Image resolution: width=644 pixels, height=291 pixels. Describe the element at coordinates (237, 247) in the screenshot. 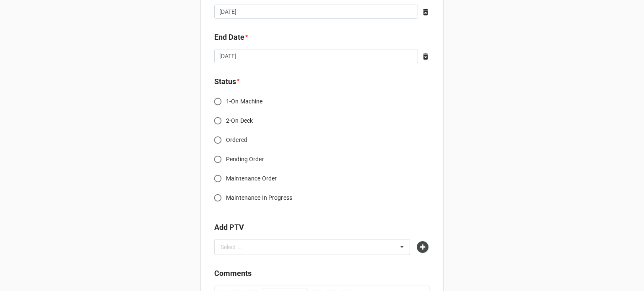

I see `div: Select ...` at that location.